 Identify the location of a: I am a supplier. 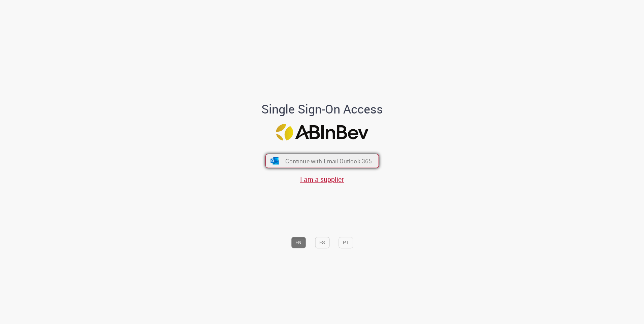
(322, 179).